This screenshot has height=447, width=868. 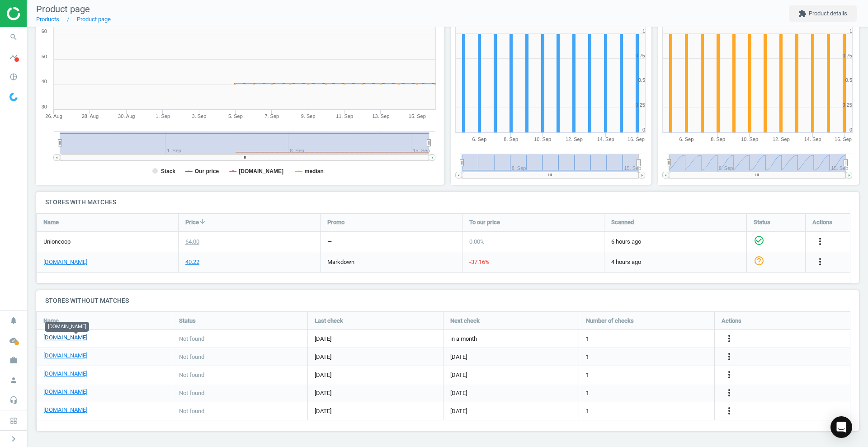 What do you see at coordinates (192, 262) in the screenshot?
I see `div: 40.22` at bounding box center [192, 262].